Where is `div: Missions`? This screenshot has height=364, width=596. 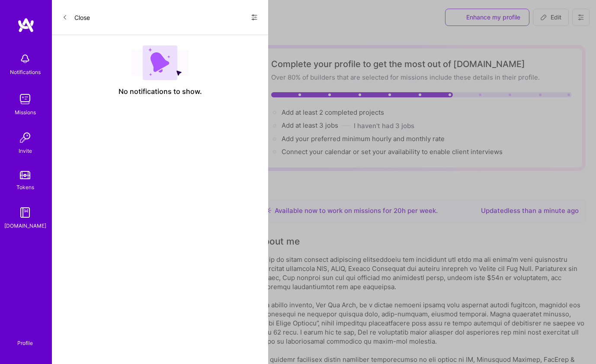 div: Missions is located at coordinates (25, 112).